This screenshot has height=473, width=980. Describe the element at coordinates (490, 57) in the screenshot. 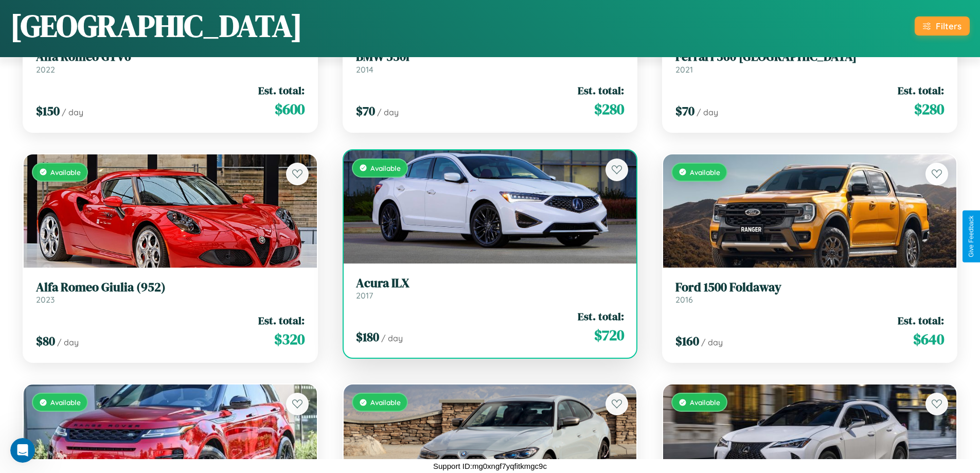

I see `h3: BMW 530i` at that location.